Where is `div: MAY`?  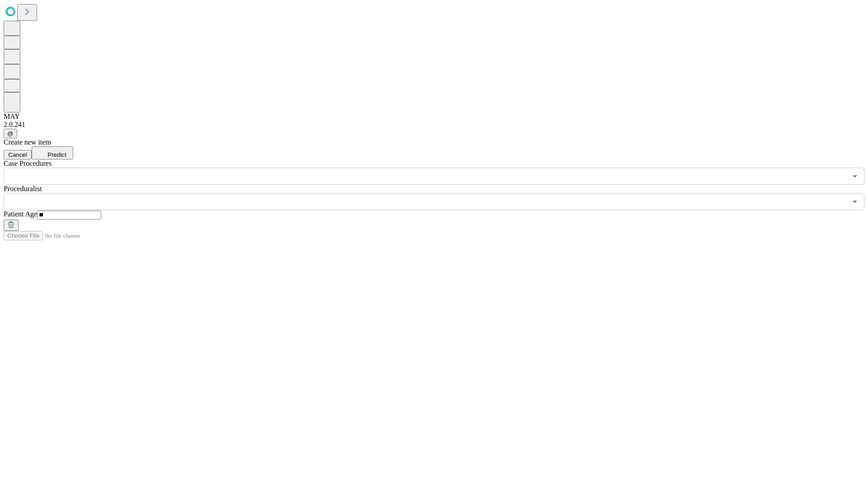 div: MAY is located at coordinates (434, 116).